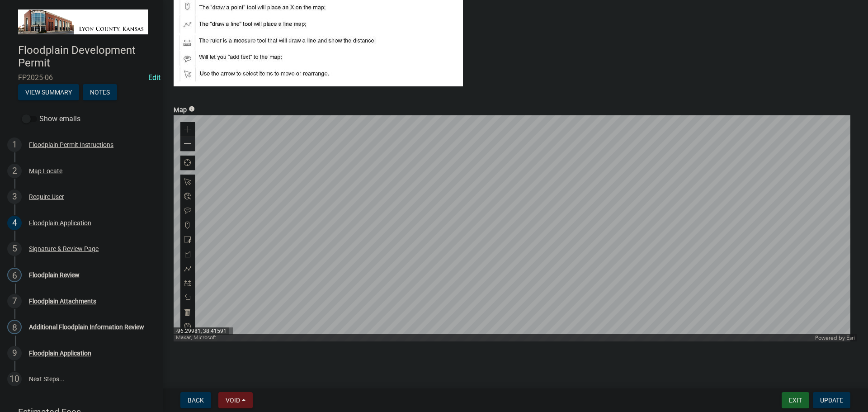 The width and height of the screenshot is (868, 412). I want to click on div: Maxar, Microsoft, so click(493, 338).